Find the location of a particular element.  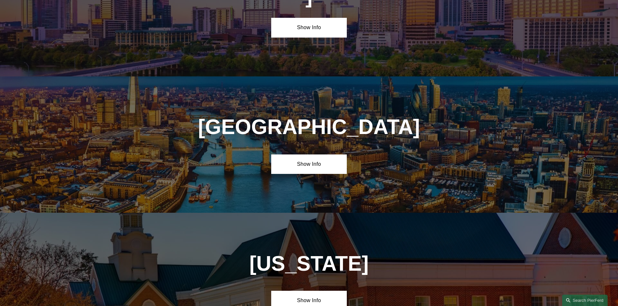

a: Search this site is located at coordinates (585, 301).